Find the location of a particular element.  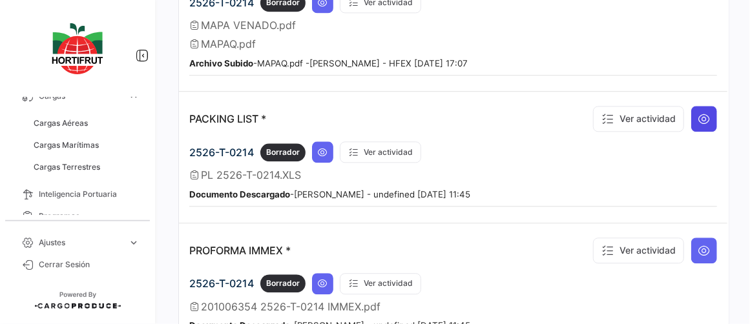

a: Cargas Marítimas is located at coordinates (87, 145).